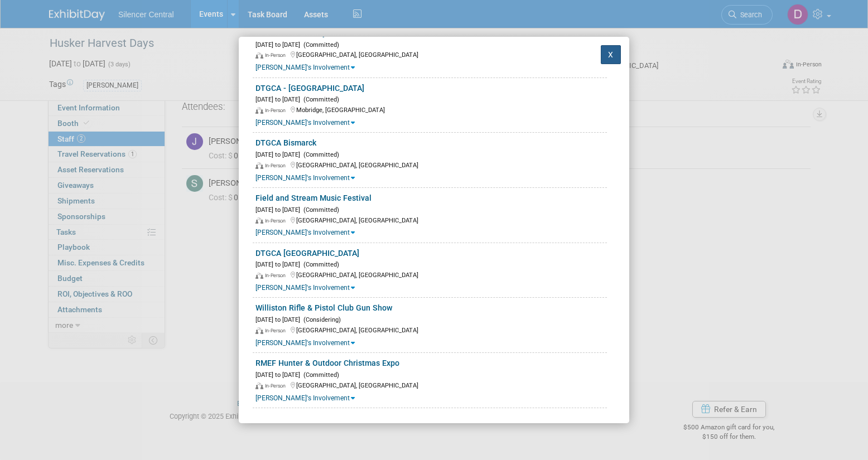 The height and width of the screenshot is (460, 868). Describe the element at coordinates (320, 319) in the screenshot. I see `span: (Considering)` at that location.